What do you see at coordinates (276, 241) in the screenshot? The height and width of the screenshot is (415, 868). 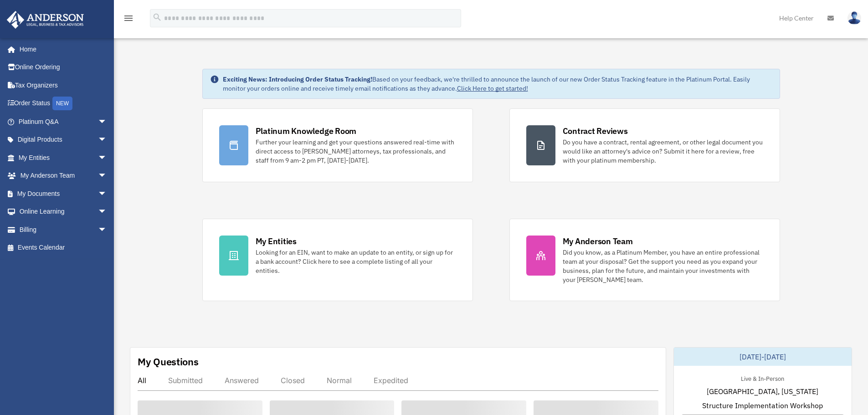 I see `div: My Entities` at bounding box center [276, 241].